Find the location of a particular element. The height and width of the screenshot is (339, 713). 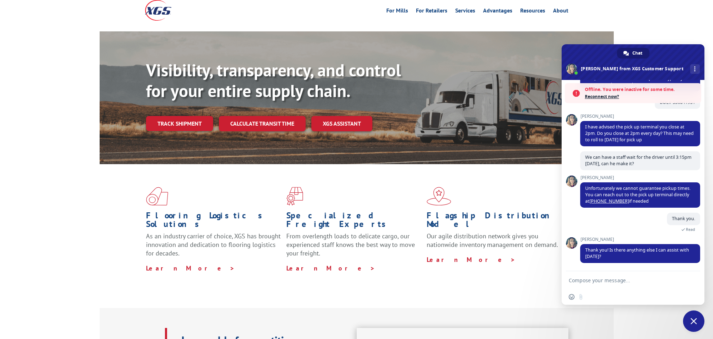

a: Resources is located at coordinates (533, 12).